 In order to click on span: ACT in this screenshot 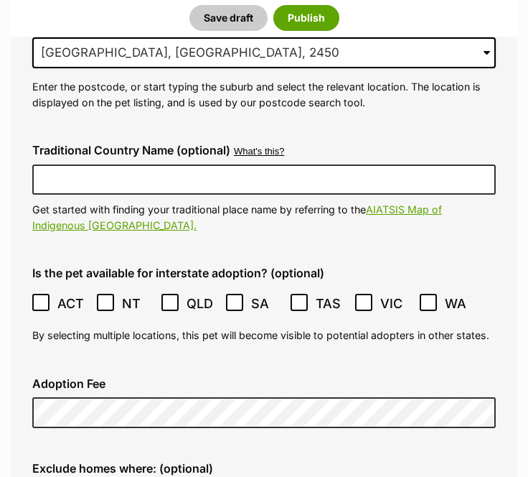, I will do `click(73, 303)`.